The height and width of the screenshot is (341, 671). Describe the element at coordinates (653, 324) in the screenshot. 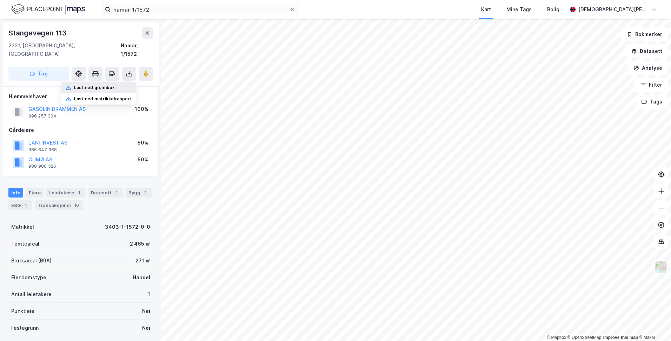

I see `div: Kontrollprogram for chat` at that location.